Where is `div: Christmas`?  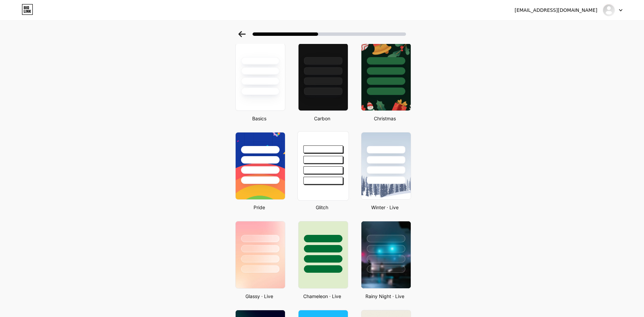
div: Christmas is located at coordinates (385, 118).